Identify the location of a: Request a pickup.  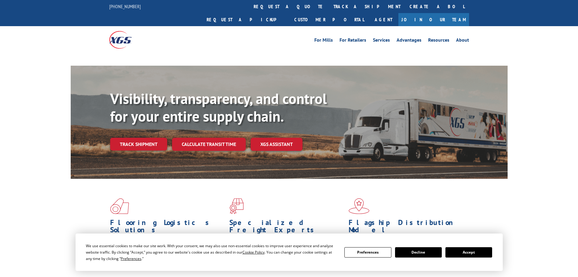
(246, 19).